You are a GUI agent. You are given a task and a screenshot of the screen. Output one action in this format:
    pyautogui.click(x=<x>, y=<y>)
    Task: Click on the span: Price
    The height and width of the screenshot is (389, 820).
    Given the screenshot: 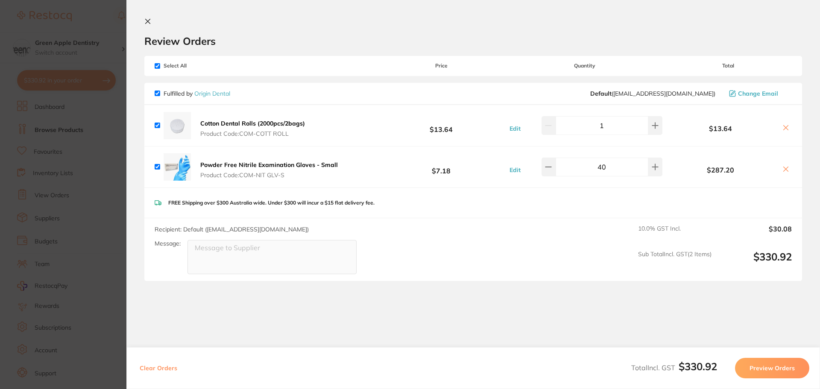 What is the action you would take?
    pyautogui.click(x=441, y=66)
    